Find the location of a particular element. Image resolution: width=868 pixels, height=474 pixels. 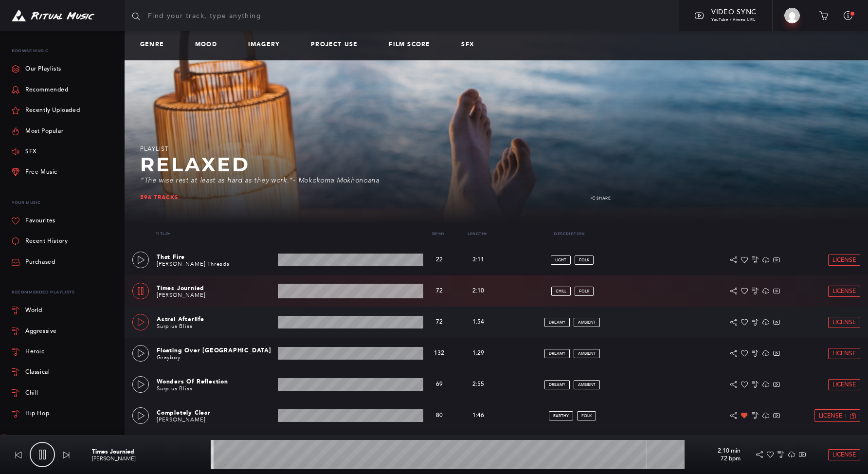

p: Astral Afterlife is located at coordinates (215, 319).